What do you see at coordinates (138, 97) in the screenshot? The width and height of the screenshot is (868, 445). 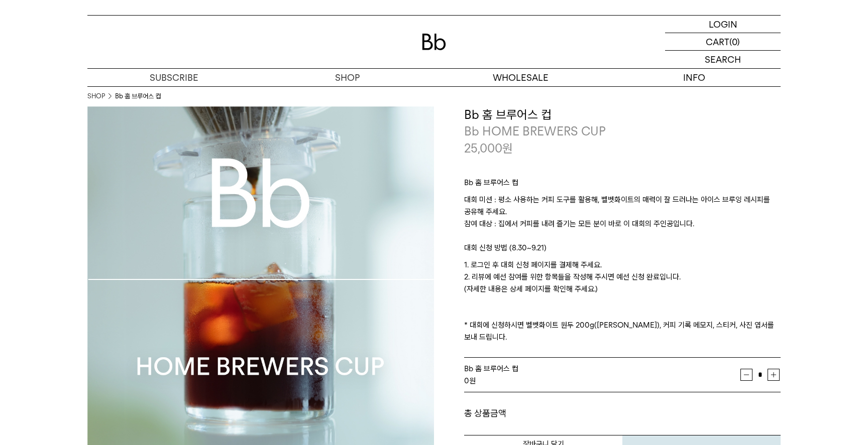 I see `li: Bb 홈 브루어스 컵` at bounding box center [138, 97].